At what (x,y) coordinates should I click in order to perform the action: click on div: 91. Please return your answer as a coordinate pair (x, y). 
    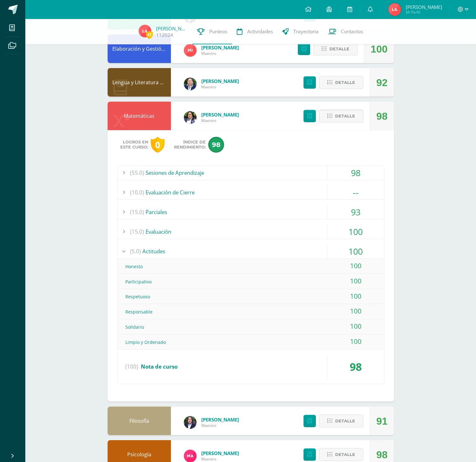
    Looking at the image, I should click on (382, 421).